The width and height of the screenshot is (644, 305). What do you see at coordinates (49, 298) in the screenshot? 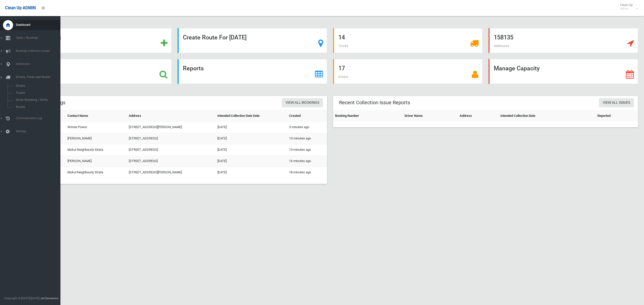
I see `strong: Jet Dynamics` at bounding box center [49, 298].